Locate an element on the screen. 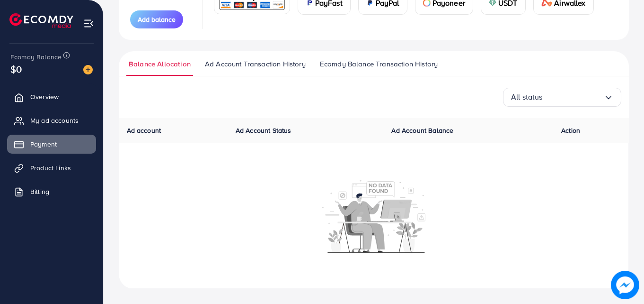 This screenshot has height=304, width=644. span: Product Links is located at coordinates (51, 168).